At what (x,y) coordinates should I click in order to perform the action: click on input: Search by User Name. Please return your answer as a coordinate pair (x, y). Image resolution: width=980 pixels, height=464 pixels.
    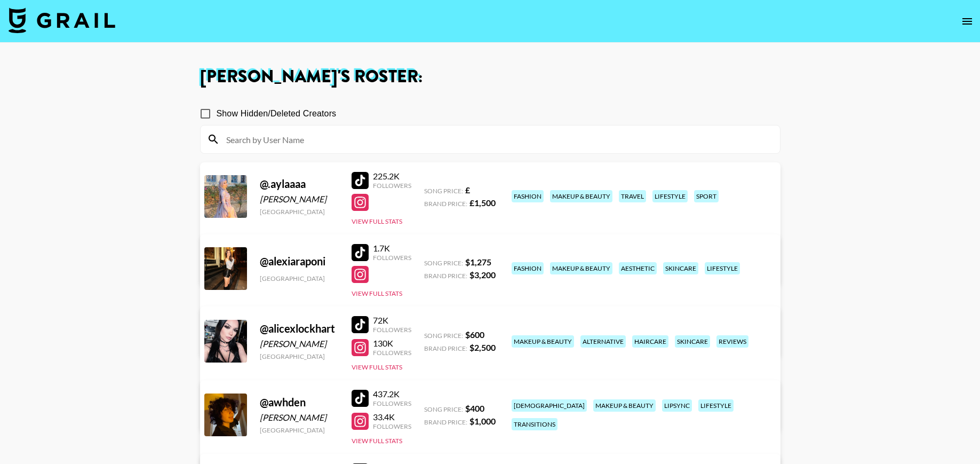
    Looking at the image, I should click on (497, 139).